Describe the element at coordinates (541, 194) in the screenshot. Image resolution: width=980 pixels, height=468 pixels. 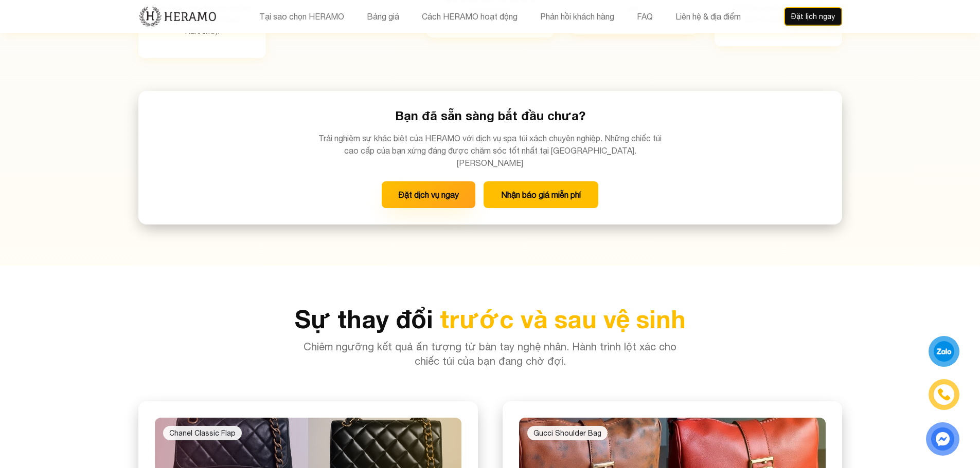
I see `button: Nhận báo giá miễn phí` at that location.